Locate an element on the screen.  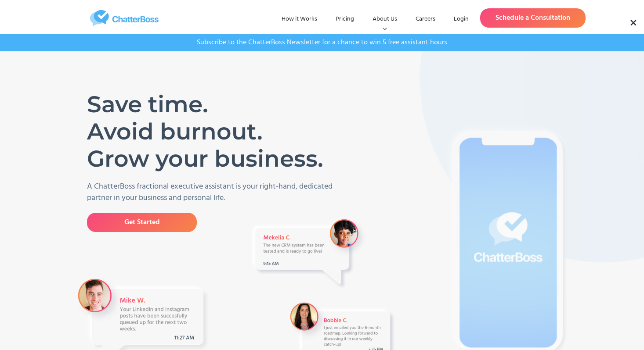
div: About Us is located at coordinates (385, 19).